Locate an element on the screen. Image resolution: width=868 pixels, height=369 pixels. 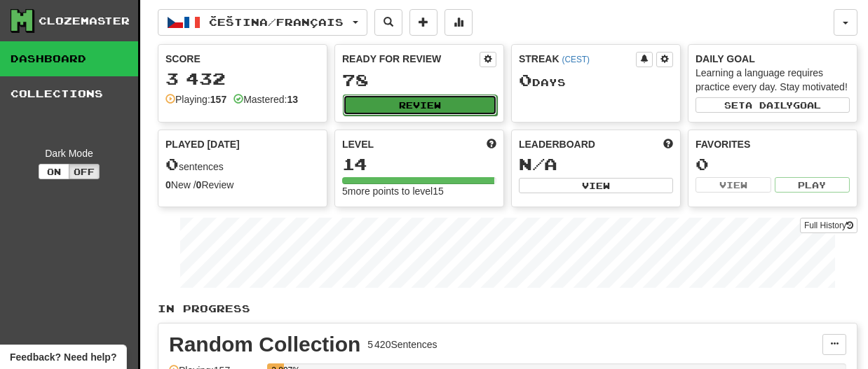
button: More stats is located at coordinates (458, 22).